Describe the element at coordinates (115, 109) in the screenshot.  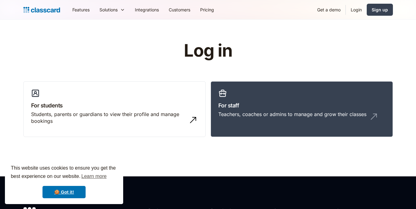
I see `a: For studentsStudents, parents or guardians to view their profile and manage bookings` at that location.